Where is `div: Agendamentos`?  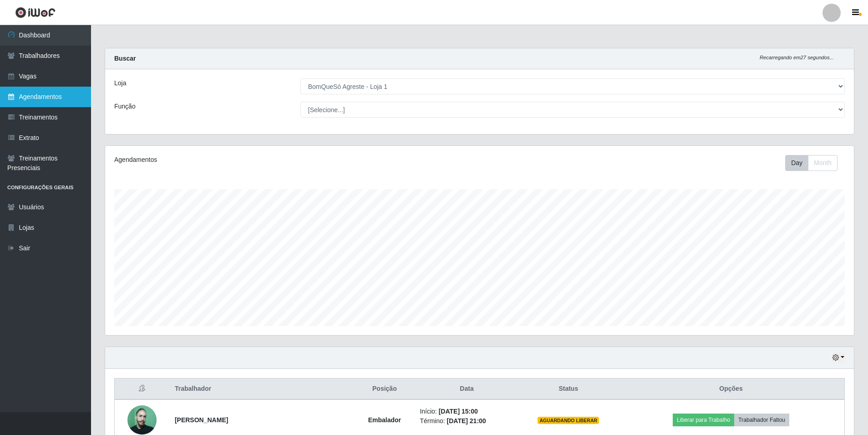 div: Agendamentos is located at coordinates (262, 160).